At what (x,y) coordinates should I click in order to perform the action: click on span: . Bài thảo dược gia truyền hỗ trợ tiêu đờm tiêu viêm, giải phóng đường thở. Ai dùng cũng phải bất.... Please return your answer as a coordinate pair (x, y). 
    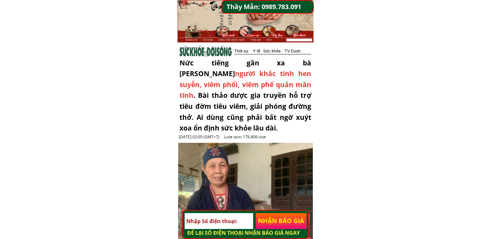
    Looking at the image, I should click on (245, 112).